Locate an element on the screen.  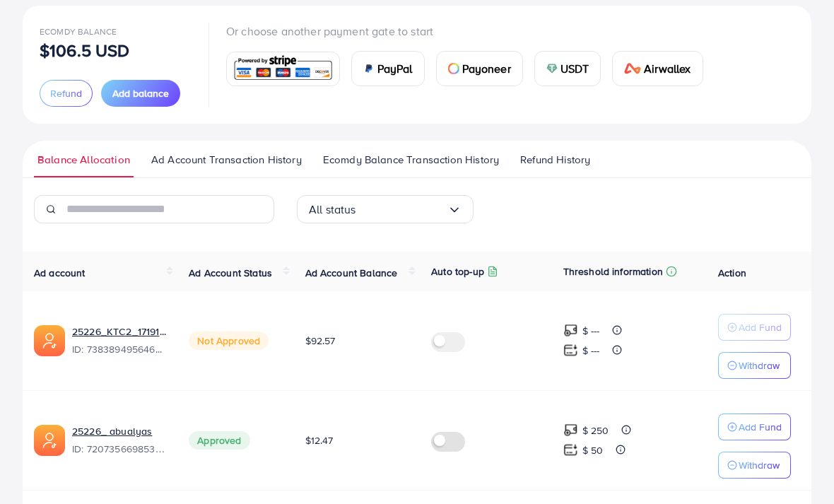
span: Ecomdy Balance Transaction History is located at coordinates (410, 159).